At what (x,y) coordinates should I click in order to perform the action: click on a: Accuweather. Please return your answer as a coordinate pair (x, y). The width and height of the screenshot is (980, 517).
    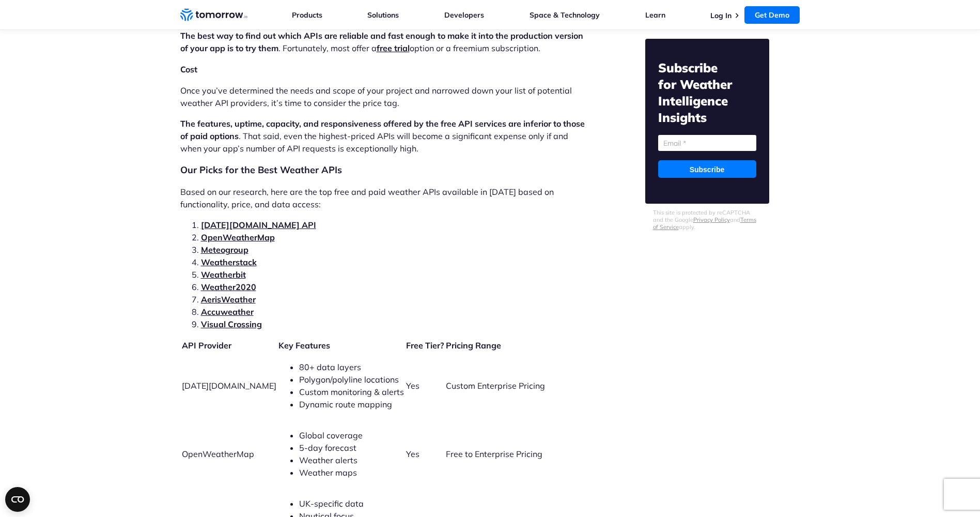
    Looking at the image, I should click on (228, 312).